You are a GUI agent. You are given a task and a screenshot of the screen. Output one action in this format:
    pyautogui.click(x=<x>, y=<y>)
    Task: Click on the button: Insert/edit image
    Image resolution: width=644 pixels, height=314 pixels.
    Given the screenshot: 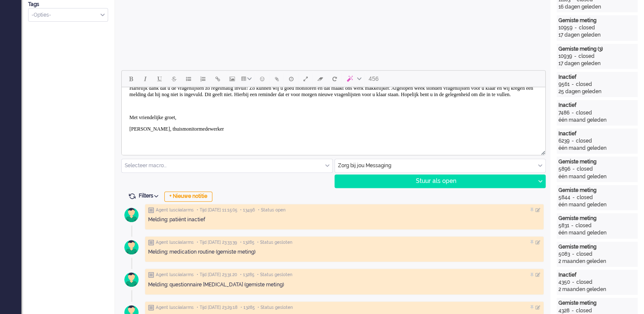 What is the action you would take?
    pyautogui.click(x=232, y=79)
    